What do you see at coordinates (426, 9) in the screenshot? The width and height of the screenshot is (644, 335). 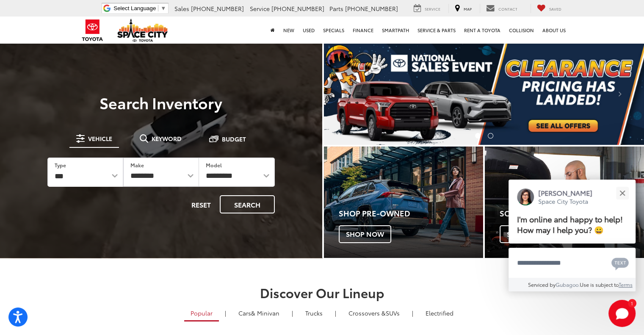 I see `a: Service` at bounding box center [426, 9].